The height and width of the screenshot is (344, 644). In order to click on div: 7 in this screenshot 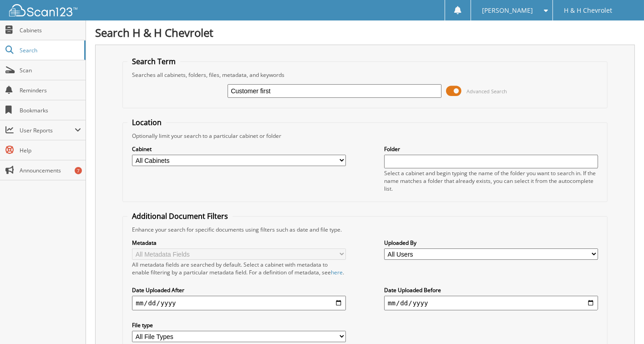, I will do `click(78, 171)`.